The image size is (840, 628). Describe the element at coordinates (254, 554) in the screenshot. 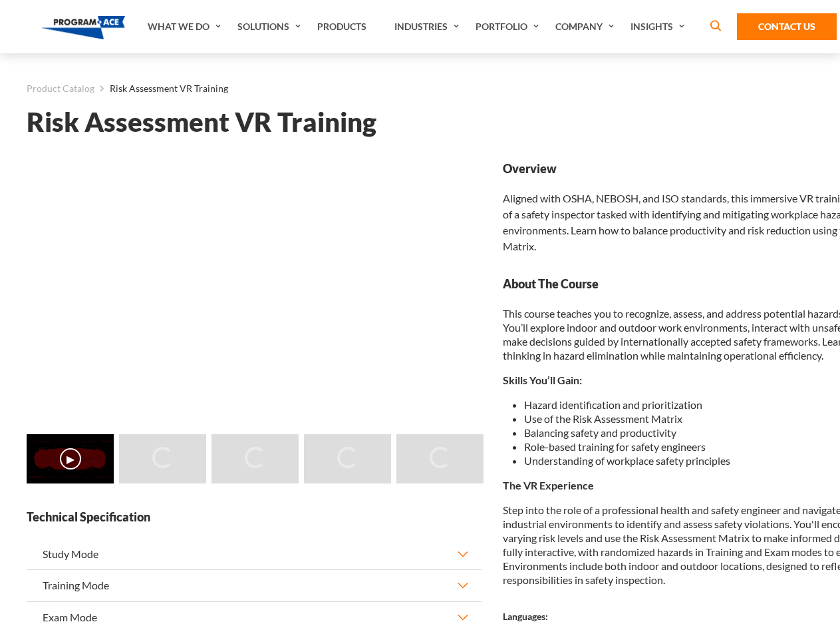

I see `button: Study Mode` at that location.